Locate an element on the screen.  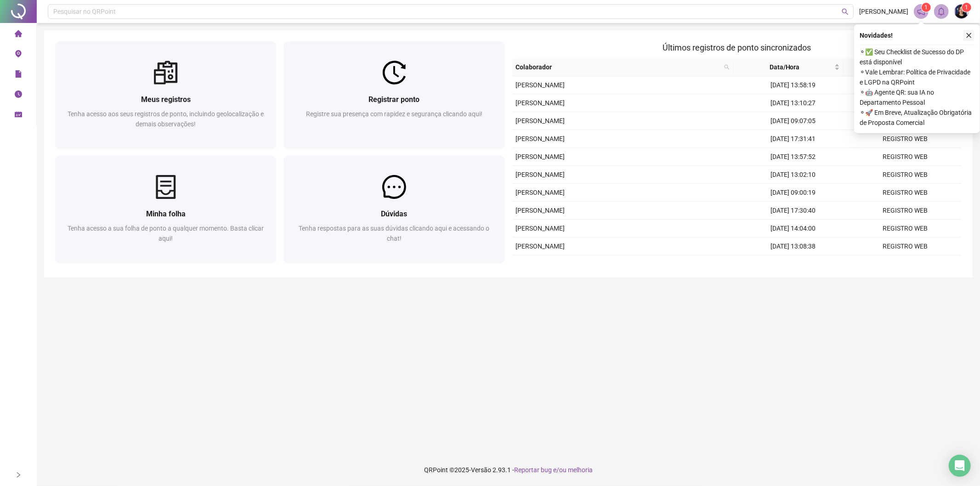
span: ⚬ ✅ Seu Checklist de Sucesso do DP está disponível is located at coordinates (917, 57).